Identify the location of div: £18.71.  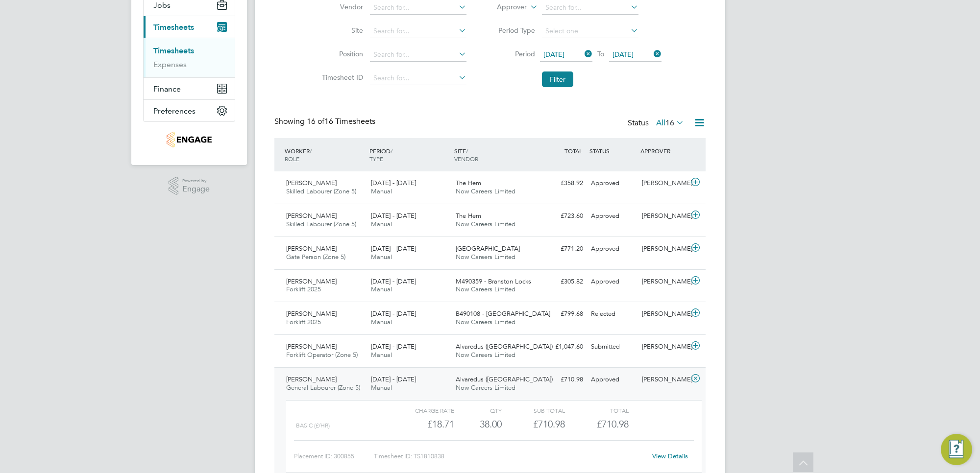
(422, 424).